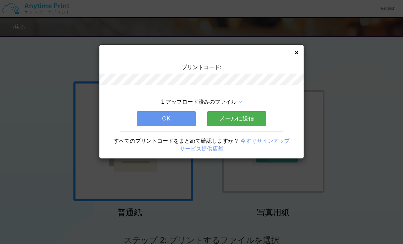 Image resolution: width=403 pixels, height=244 pixels. I want to click on a: 今すぐサインアップ, so click(265, 141).